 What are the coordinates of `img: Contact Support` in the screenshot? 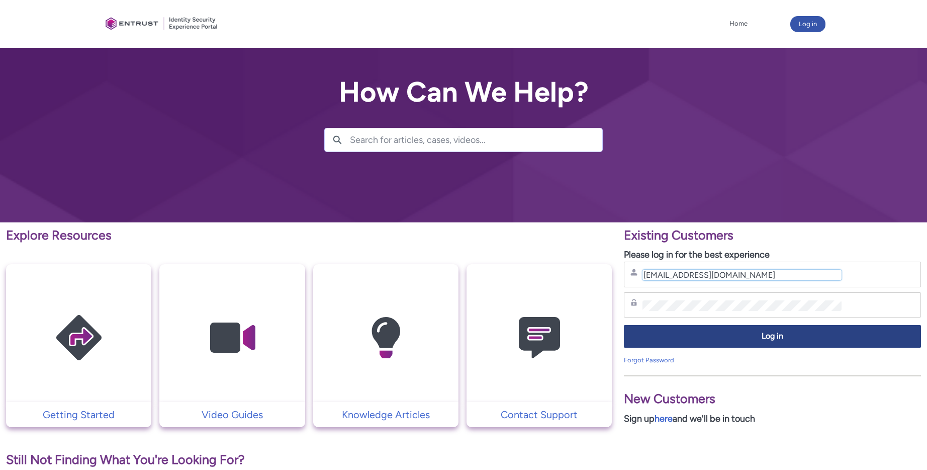 It's located at (539, 337).